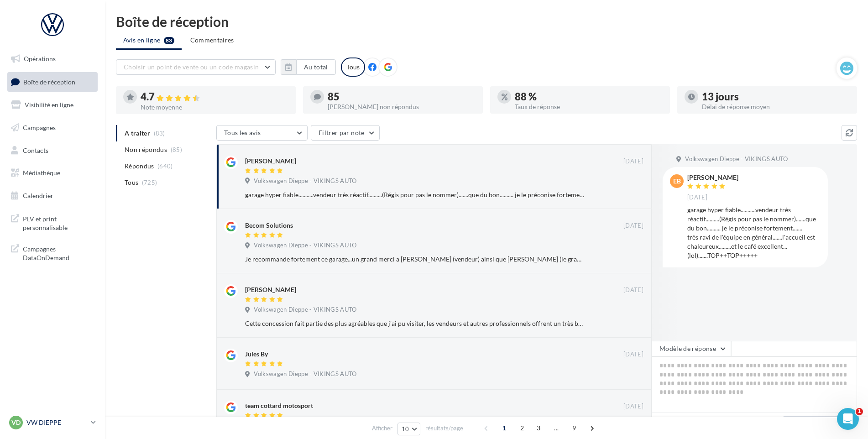  What do you see at coordinates (58, 223) in the screenshot?
I see `span: PLV et print personnalisable` at bounding box center [58, 223].